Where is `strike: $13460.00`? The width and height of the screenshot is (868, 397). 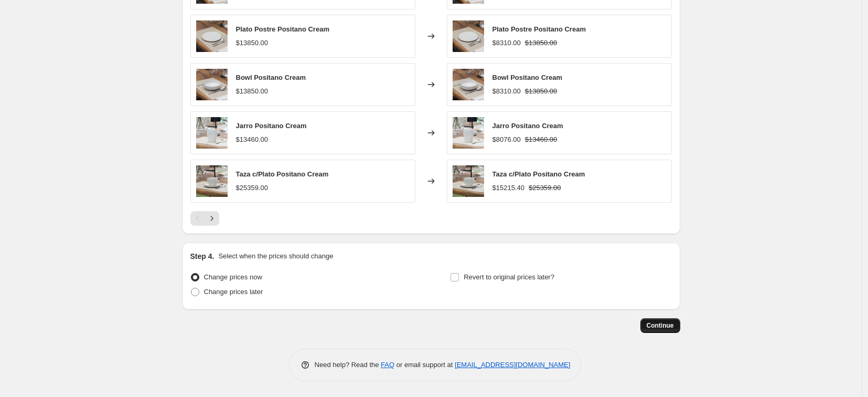 strike: $13460.00 is located at coordinates (541, 140).